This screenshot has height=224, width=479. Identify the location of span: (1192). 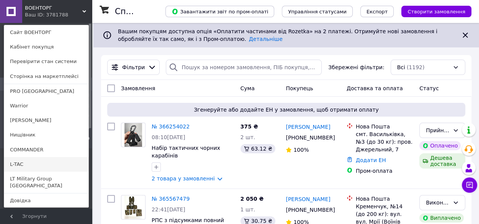
(415, 67).